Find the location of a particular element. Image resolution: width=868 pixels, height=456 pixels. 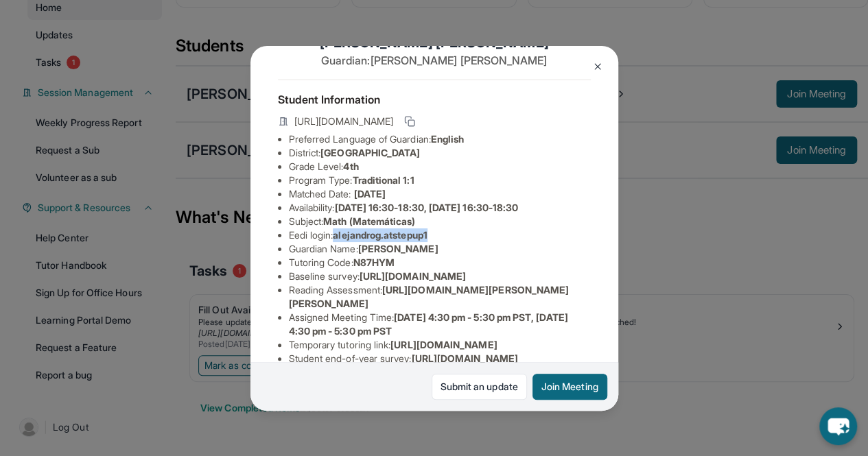

li: Baseline survey : is located at coordinates (440, 277).